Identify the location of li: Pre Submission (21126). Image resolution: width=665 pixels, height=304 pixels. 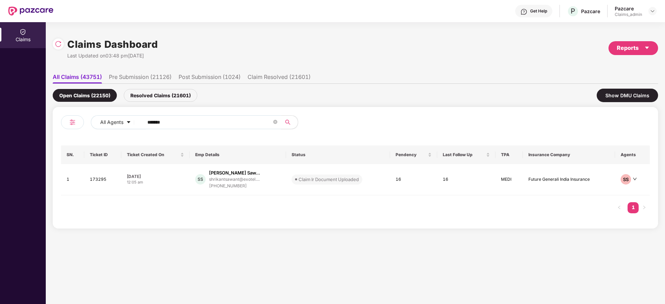
(140, 78).